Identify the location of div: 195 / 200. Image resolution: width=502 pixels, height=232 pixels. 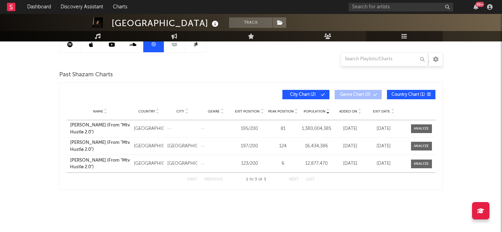
(249, 129).